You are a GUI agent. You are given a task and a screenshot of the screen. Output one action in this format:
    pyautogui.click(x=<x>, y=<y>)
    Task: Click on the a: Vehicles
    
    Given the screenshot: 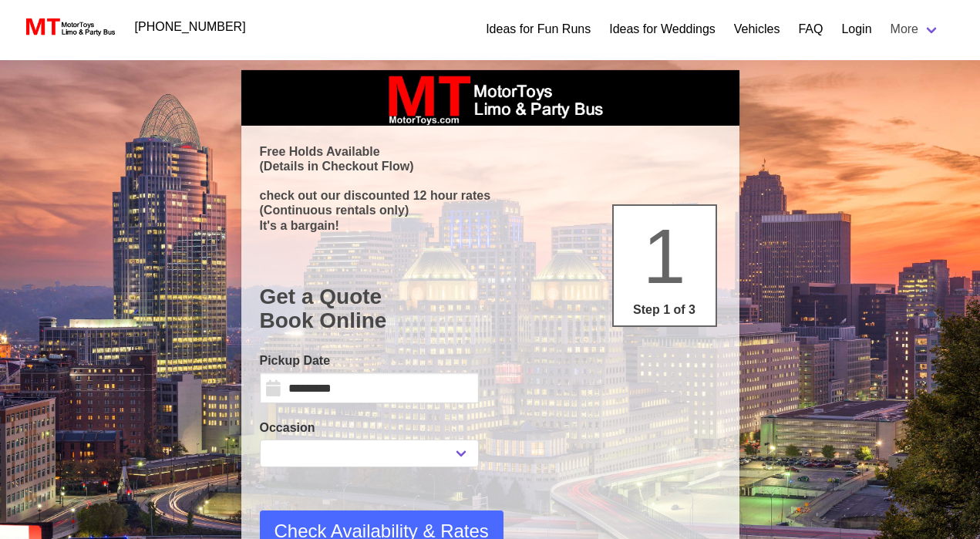 What is the action you would take?
    pyautogui.click(x=757, y=29)
    